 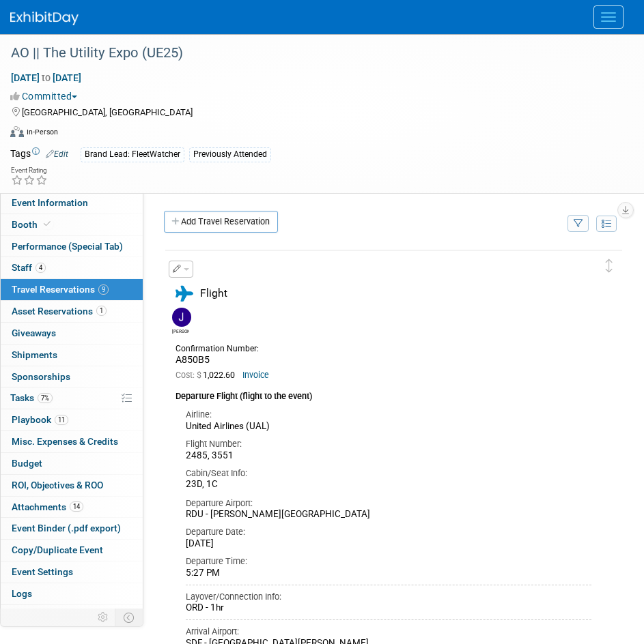 I want to click on div: Event Format, so click(x=318, y=135).